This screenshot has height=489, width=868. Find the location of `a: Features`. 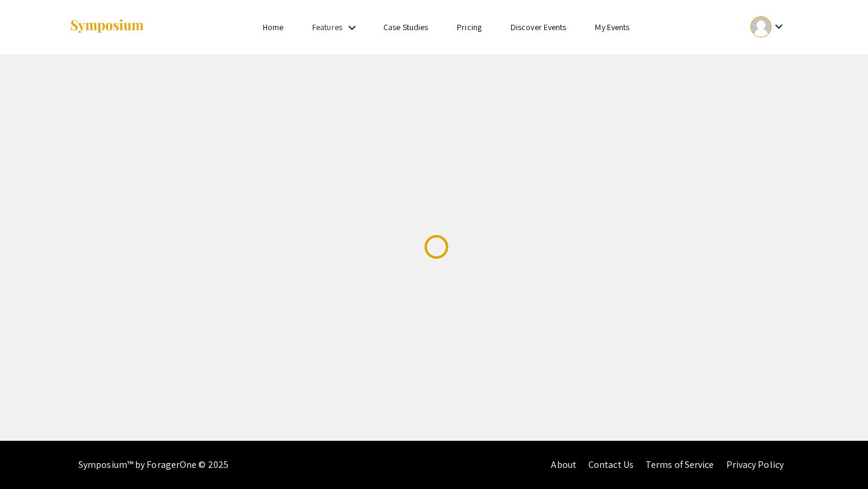

a: Features is located at coordinates (327, 27).